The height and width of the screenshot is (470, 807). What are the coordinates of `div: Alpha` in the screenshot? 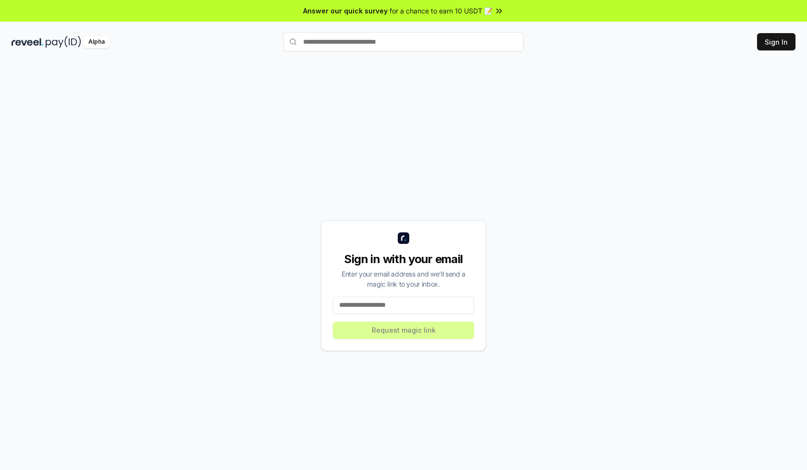 It's located at (97, 42).